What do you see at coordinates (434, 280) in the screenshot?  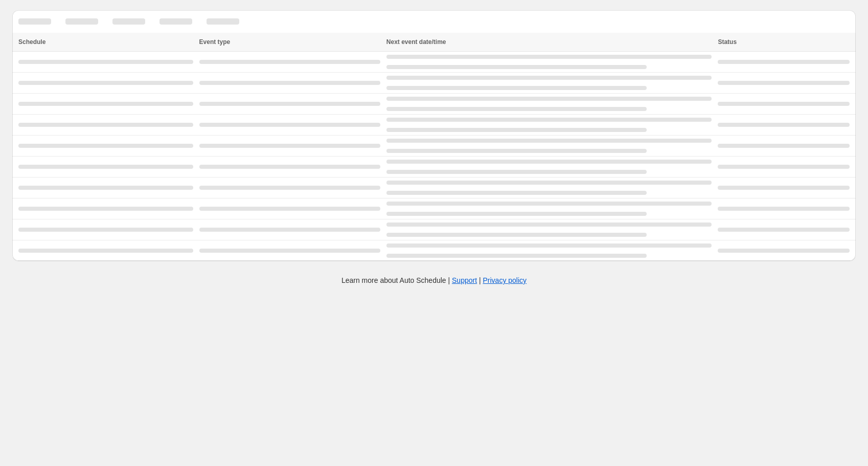 I see `p: Learn more about Auto Schedule | |` at bounding box center [434, 280].